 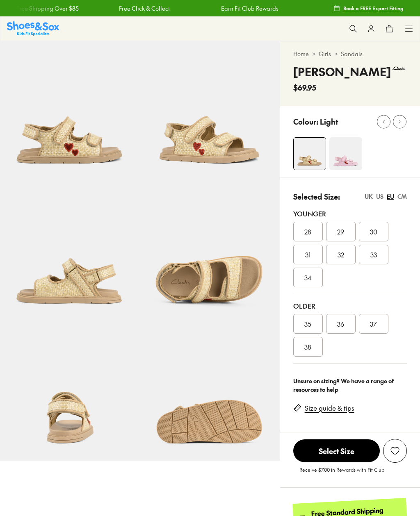 I want to click on span: 32, so click(x=341, y=255).